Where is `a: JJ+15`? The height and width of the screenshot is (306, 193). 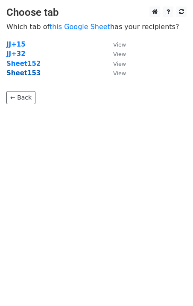
a: JJ+15 is located at coordinates (16, 44).